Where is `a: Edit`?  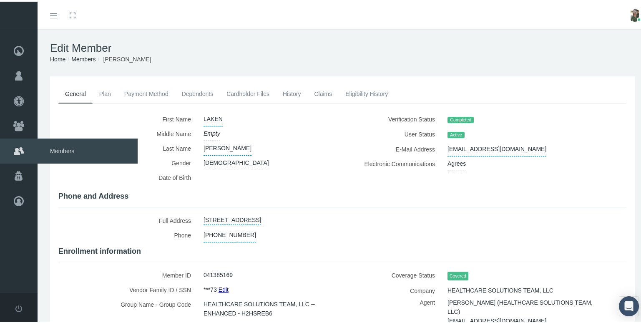 a: Edit is located at coordinates (223, 287).